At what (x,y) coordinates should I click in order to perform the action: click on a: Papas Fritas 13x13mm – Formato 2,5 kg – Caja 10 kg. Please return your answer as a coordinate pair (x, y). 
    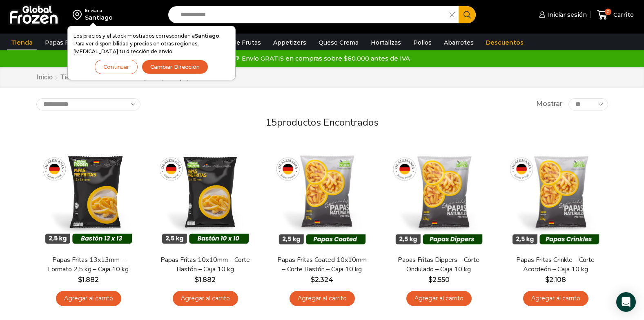
    Looking at the image, I should click on (88, 265).